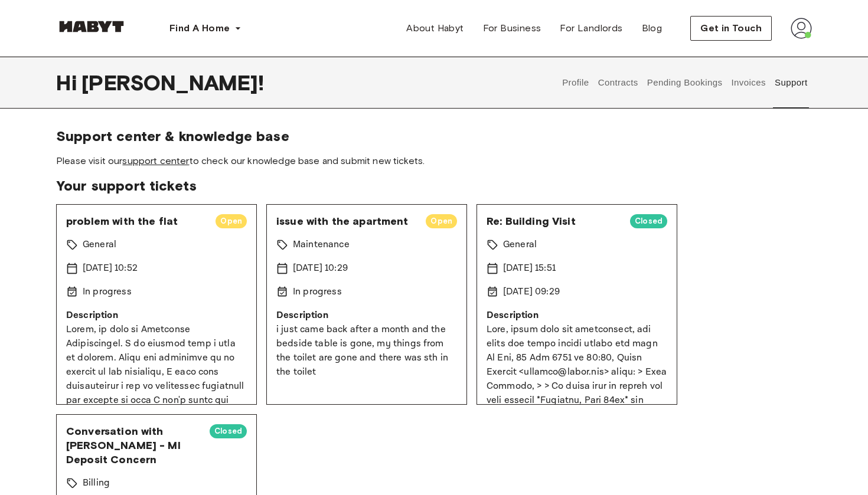  I want to click on a: For Landlords, so click(591, 28).